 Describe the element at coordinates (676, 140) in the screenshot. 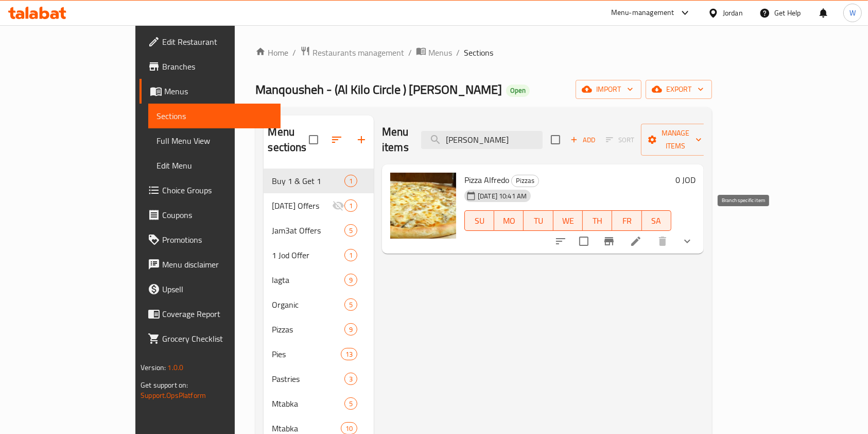

I see `button: Manage items` at that location.